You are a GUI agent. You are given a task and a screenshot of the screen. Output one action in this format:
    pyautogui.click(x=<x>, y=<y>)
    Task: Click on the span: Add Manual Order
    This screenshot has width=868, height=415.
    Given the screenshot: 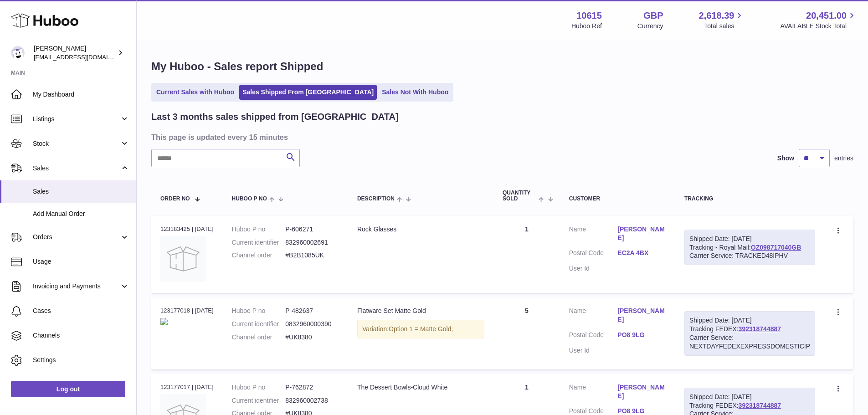 What is the action you would take?
    pyautogui.click(x=81, y=214)
    